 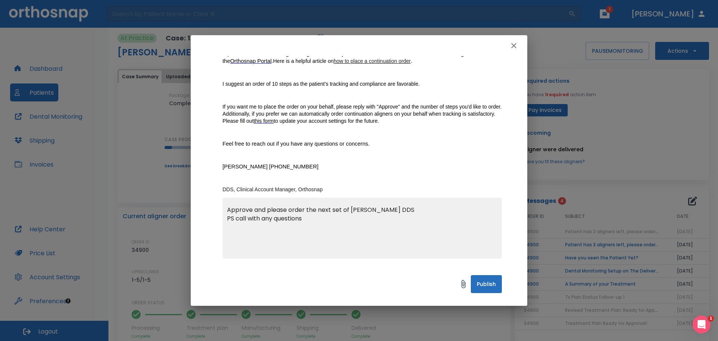 What do you see at coordinates (264, 121) in the screenshot?
I see `span: this form` at bounding box center [264, 121].